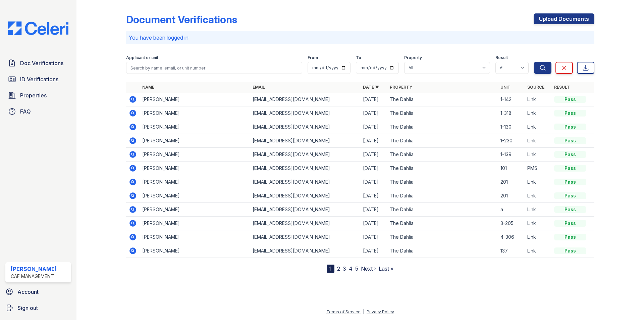 This screenshot has height=320, width=644. I want to click on td: PMS, so click(538, 168).